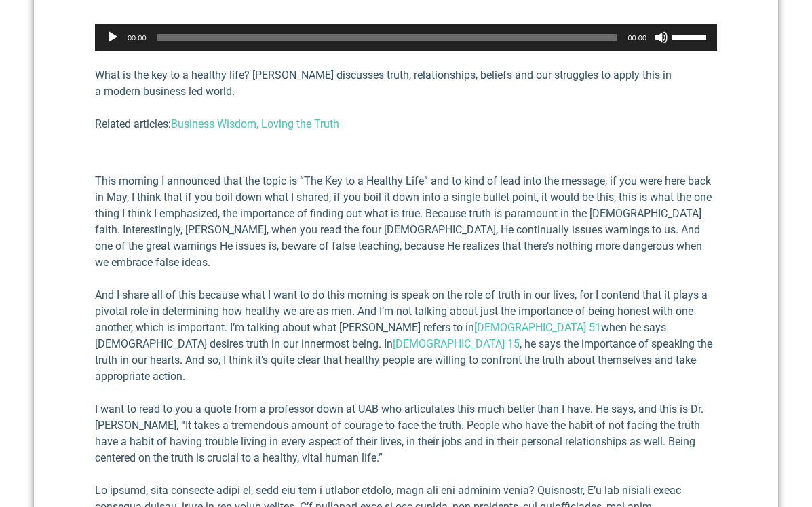  What do you see at coordinates (214, 124) in the screenshot?
I see `a: Business Wisdom,` at bounding box center [214, 124].